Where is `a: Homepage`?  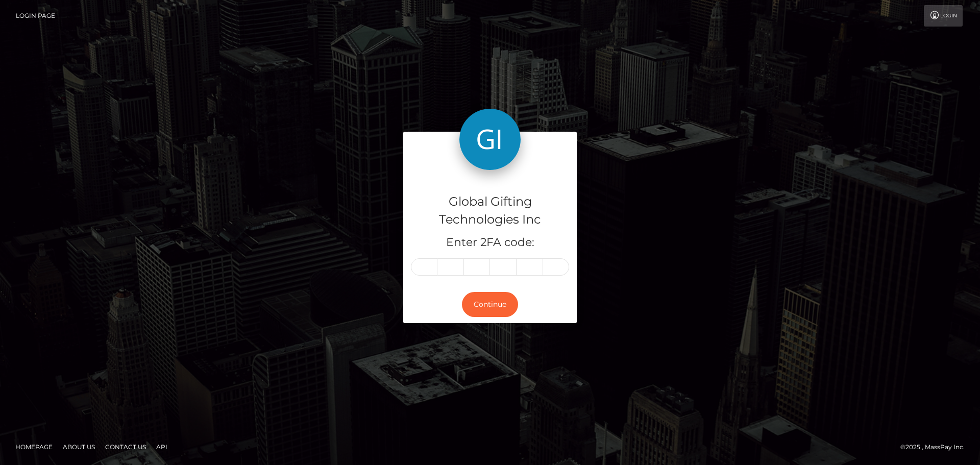 a: Homepage is located at coordinates (33, 447).